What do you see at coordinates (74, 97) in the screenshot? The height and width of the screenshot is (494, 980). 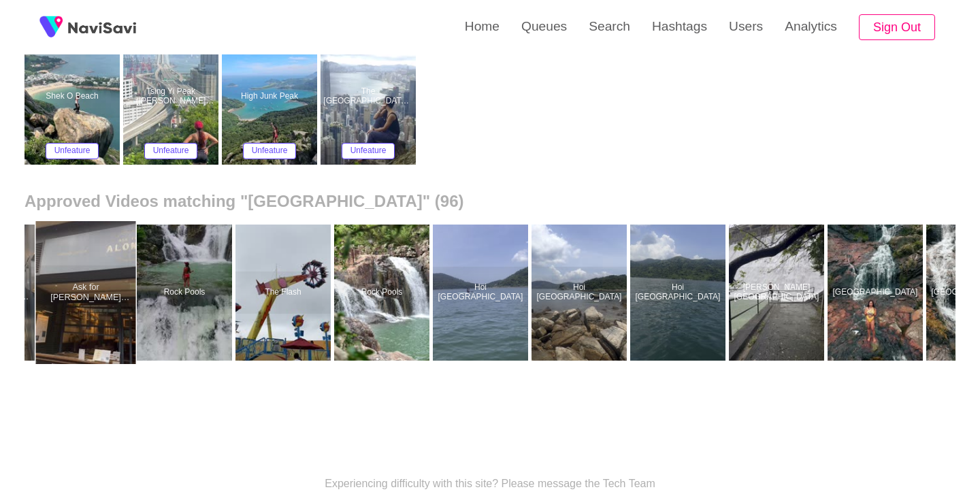 I see `a: Shek O BeachShek O BeachUnfeature` at bounding box center [74, 97].